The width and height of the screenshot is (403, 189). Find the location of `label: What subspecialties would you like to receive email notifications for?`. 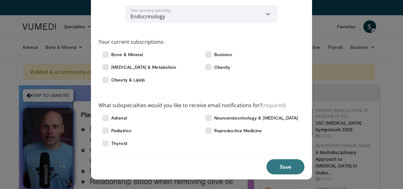

label: What subspecialties would you like to receive email notifications for? is located at coordinates (192, 105).